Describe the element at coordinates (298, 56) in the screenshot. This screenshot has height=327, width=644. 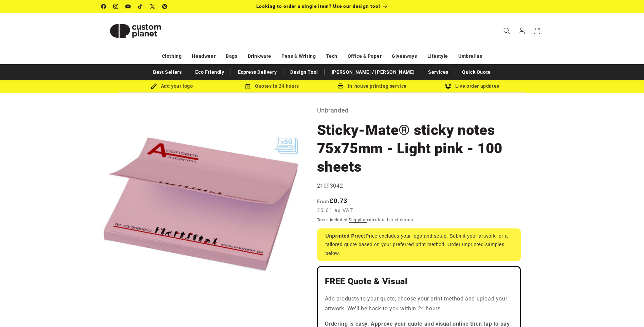
I see `a: Pens & Writing` at that location.